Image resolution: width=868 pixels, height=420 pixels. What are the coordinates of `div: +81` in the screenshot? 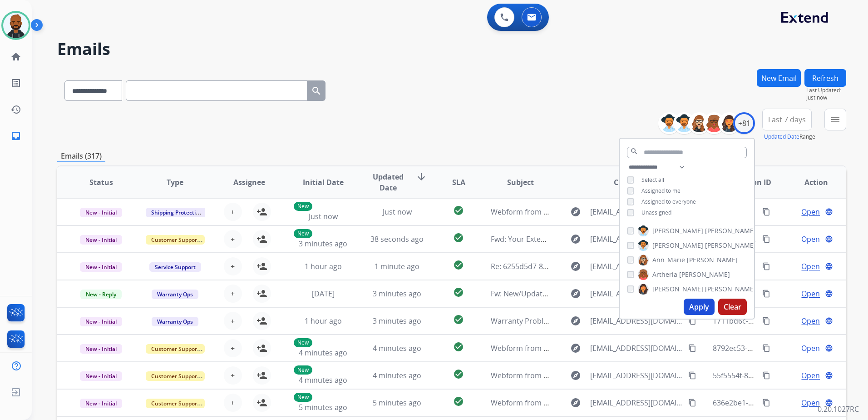 It's located at (745, 123).